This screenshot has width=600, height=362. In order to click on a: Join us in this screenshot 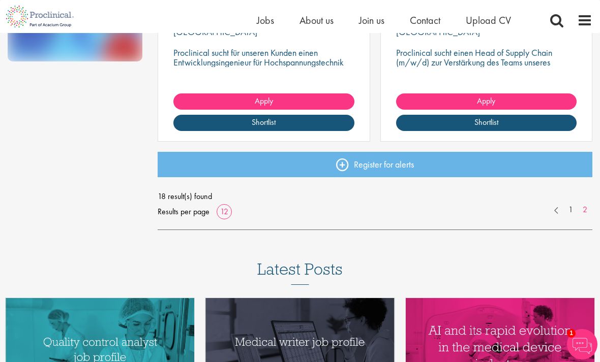, I will do `click(371, 20)`.